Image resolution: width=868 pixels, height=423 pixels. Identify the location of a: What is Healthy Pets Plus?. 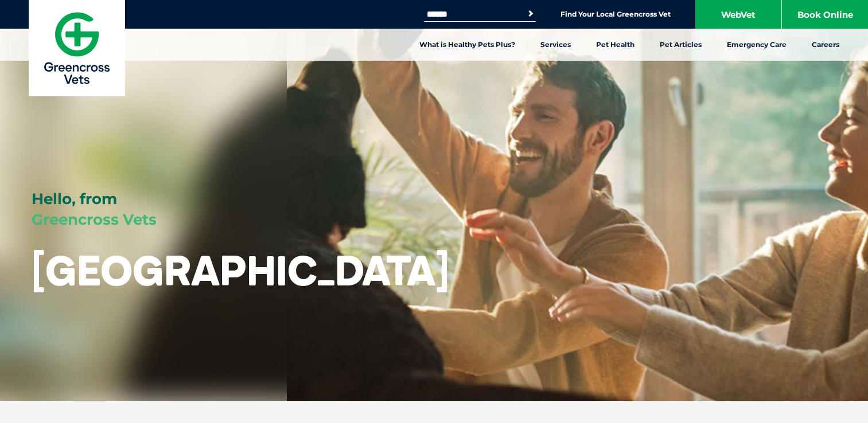
(467, 45).